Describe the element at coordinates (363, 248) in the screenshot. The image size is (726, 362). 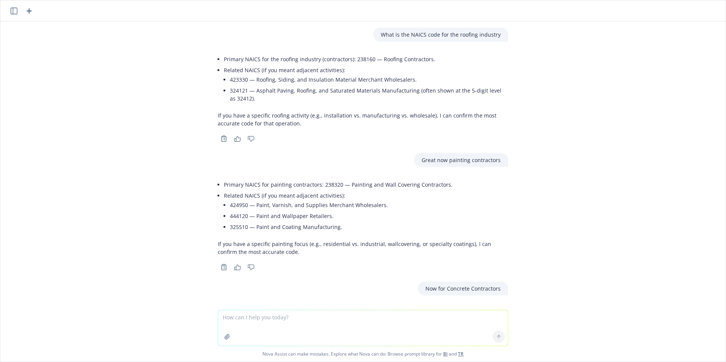
I see `p: If you have a specific painting focus (e.g., residential vs. industrial, wallcovering, or special...` at that location.